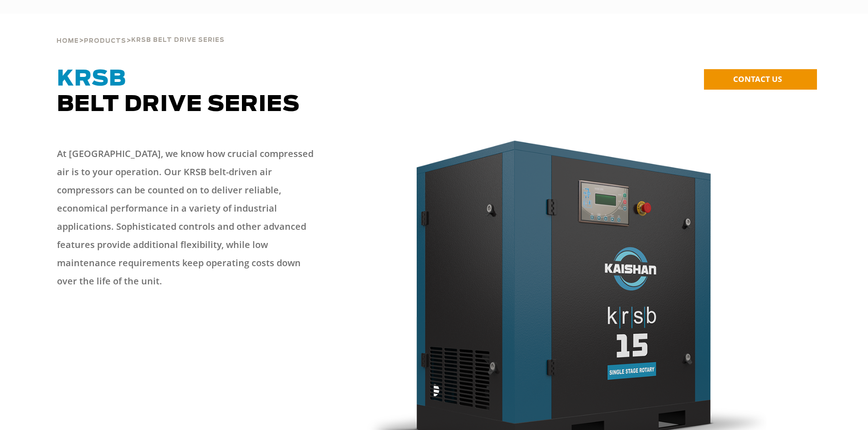 The width and height of the screenshot is (868, 430). I want to click on span: Belt Drive Series, so click(178, 92).